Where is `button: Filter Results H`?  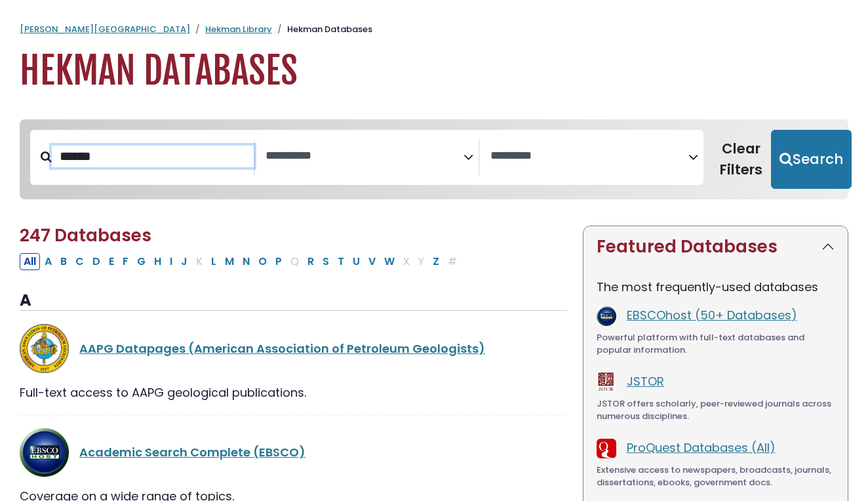 button: Filter Results H is located at coordinates (157, 262).